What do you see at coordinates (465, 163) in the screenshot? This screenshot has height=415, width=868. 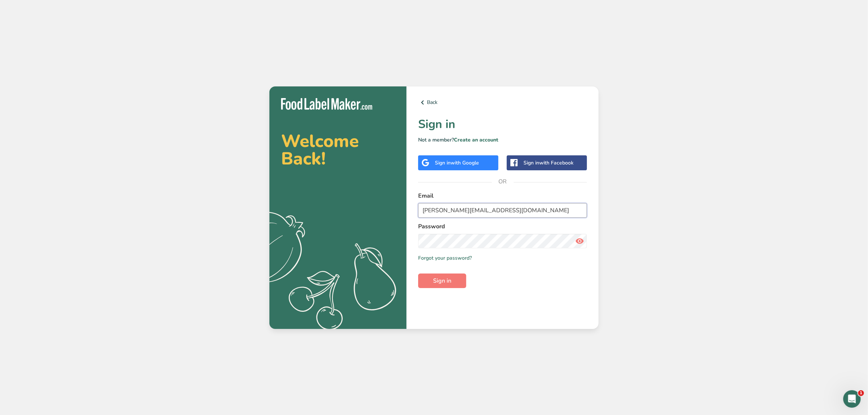 I see `span: with Google` at bounding box center [465, 163].